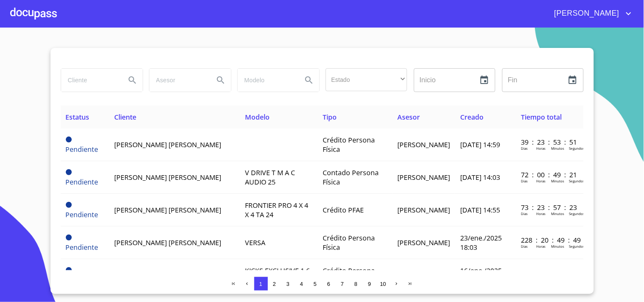  Describe the element at coordinates (342, 284) in the screenshot. I see `button: 7` at that location.